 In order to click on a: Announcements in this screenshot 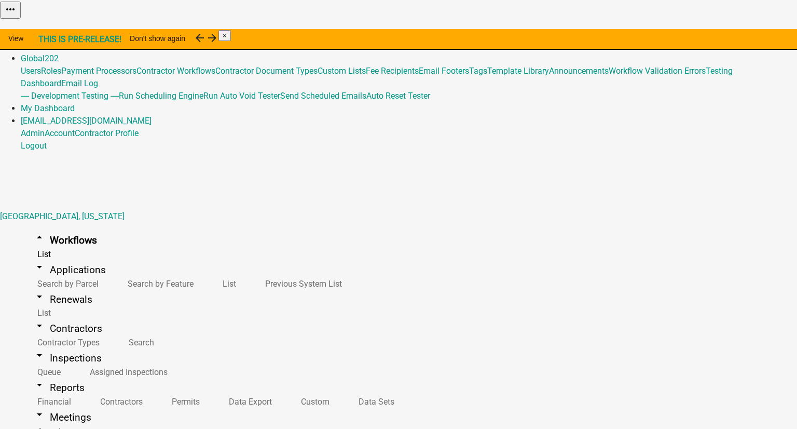, I will do `click(579, 71)`.